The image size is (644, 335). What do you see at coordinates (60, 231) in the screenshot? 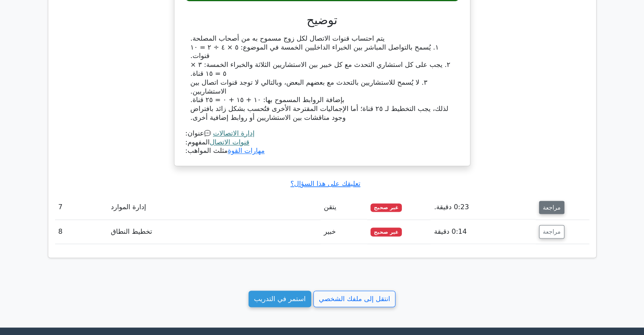
I see `font: 8` at bounding box center [60, 231].